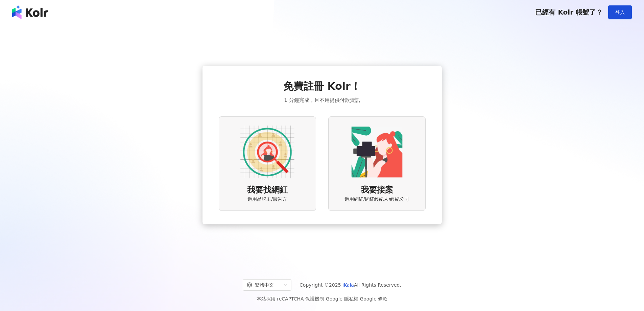  What do you see at coordinates (376, 199) in the screenshot?
I see `span: 適用網紅/網紅經紀人/經紀公司` at bounding box center [376, 199].